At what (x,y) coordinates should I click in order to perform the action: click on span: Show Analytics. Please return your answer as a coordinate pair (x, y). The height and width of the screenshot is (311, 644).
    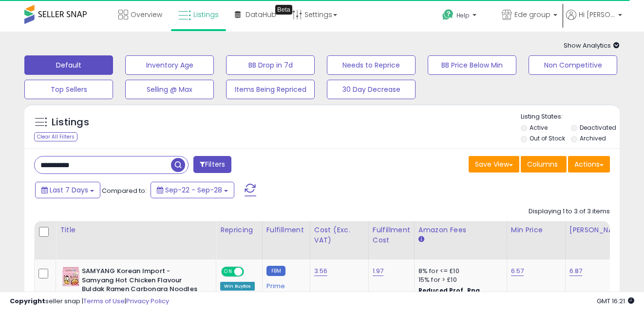
    Looking at the image, I should click on (591, 45).